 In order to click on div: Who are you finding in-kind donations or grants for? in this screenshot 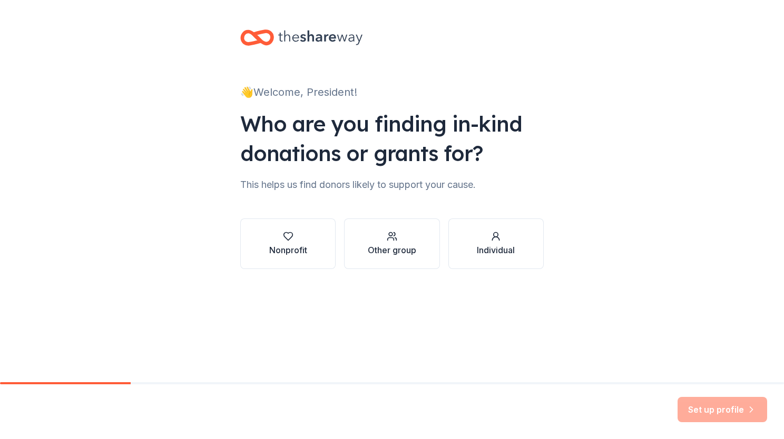, I will do `click(392, 139)`.